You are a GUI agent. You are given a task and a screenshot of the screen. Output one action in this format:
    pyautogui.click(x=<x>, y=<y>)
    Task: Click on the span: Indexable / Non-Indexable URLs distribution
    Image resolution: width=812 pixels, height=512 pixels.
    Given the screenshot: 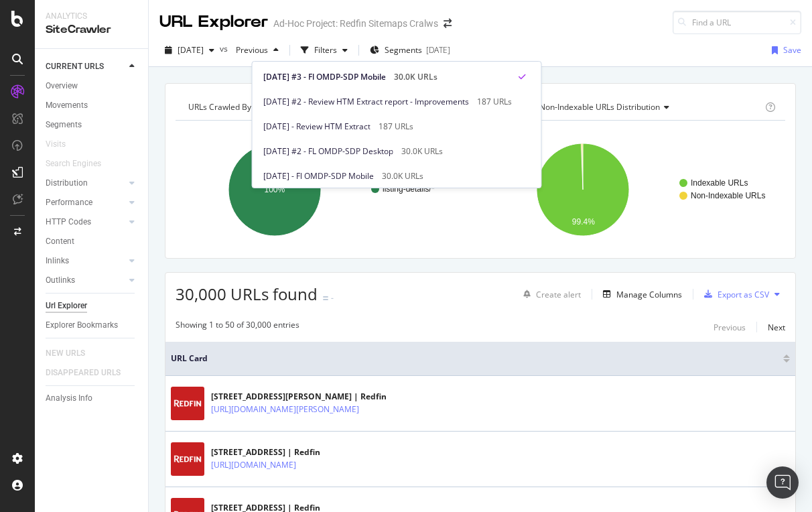 What is the action you would take?
    pyautogui.click(x=578, y=107)
    